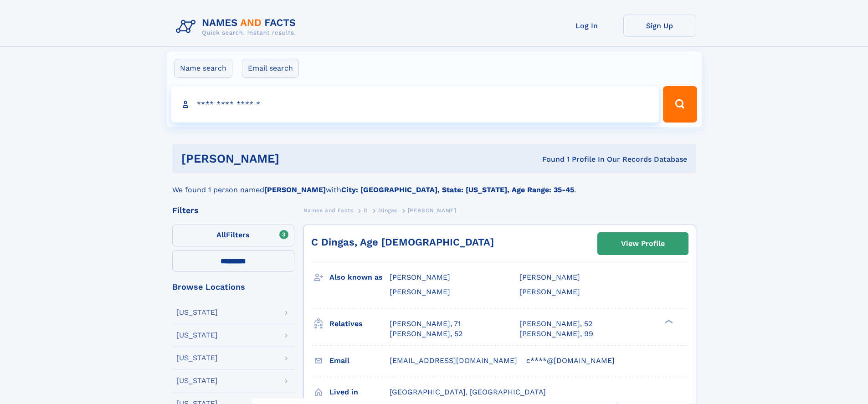 This screenshot has width=868, height=404. I want to click on span: All, so click(221, 235).